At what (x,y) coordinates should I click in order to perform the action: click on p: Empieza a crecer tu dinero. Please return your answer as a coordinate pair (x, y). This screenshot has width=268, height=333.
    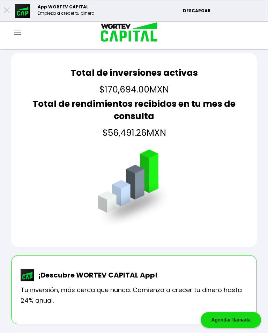
    Looking at the image, I should click on (66, 13).